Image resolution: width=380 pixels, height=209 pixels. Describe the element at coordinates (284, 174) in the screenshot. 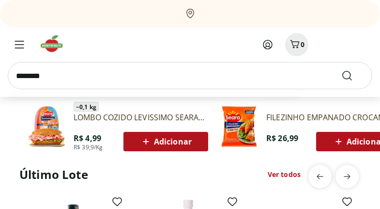

I see `a: Ver todos` at that location.